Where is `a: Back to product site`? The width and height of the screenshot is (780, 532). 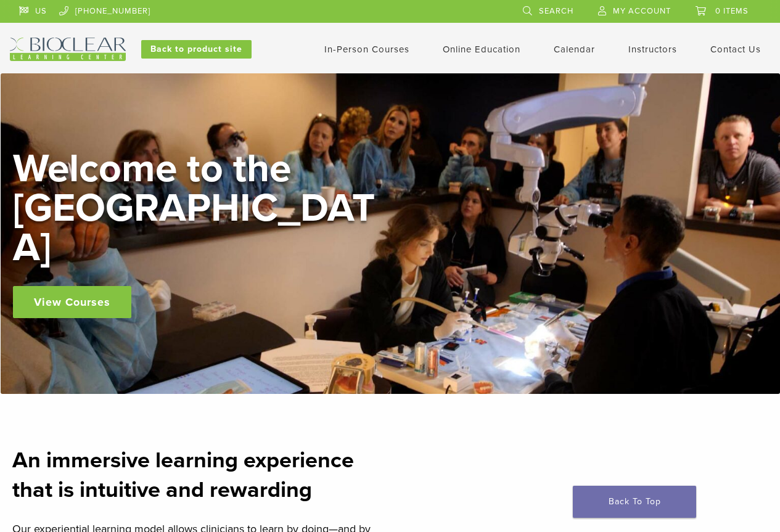 a: Back to product site is located at coordinates (196, 50).